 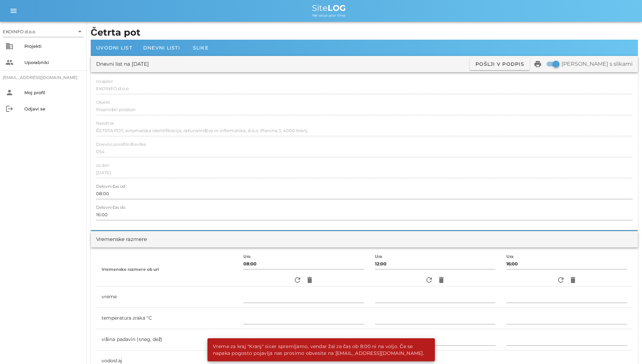 What do you see at coordinates (320, 350) in the screenshot?
I see `div: Vreme za kraj "Kranj" sicer spremljamo, vendar žal za čas ob 8:00 ni na voljo. Če se napaka pogos...` at bounding box center [320, 350].